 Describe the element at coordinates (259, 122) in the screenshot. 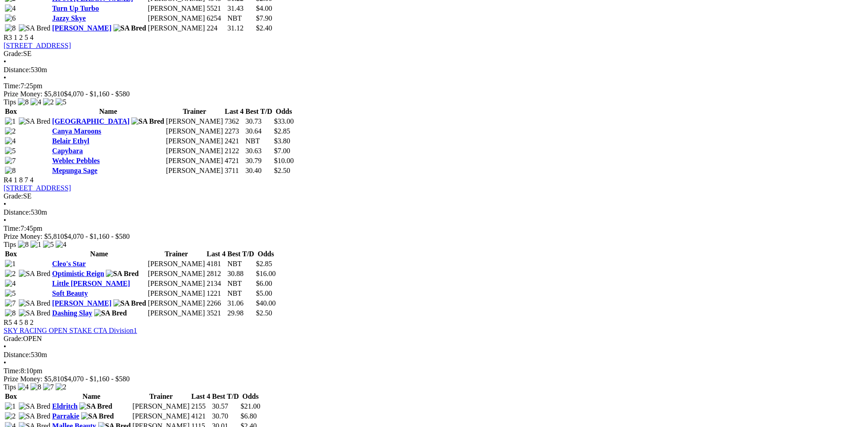

I see `td: 30.73` at that location.